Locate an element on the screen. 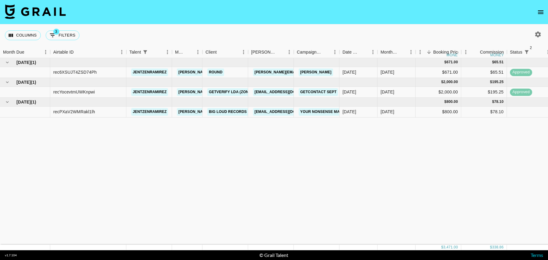 This screenshot has width=548, height=260. span: approved is located at coordinates (521, 72).